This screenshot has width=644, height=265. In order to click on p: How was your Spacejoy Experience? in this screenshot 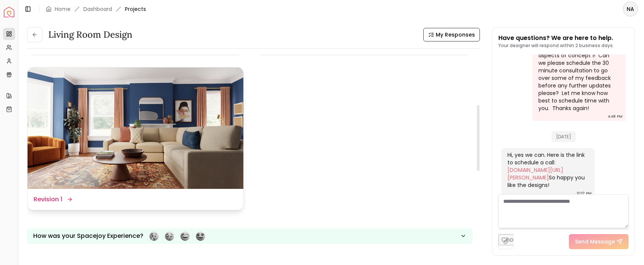, I will do `click(89, 236)`.